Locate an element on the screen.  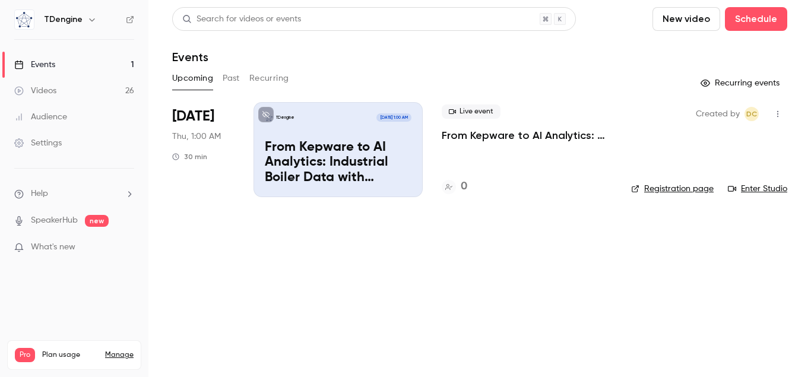
div: Events is located at coordinates (34, 65).